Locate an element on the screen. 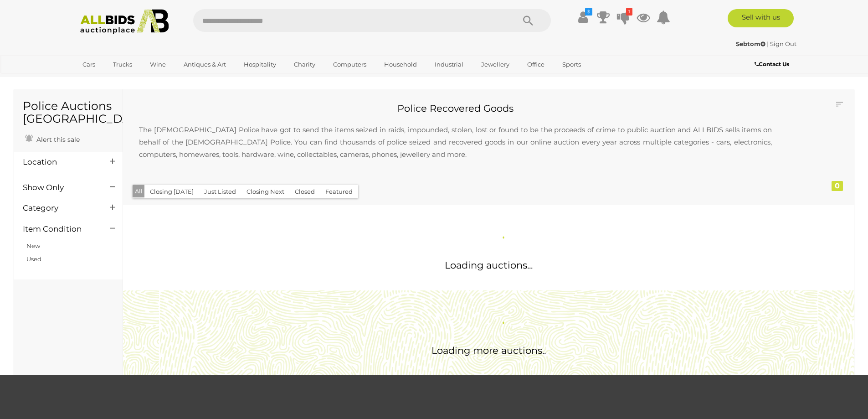  strong: Sebtom is located at coordinates (750, 44).